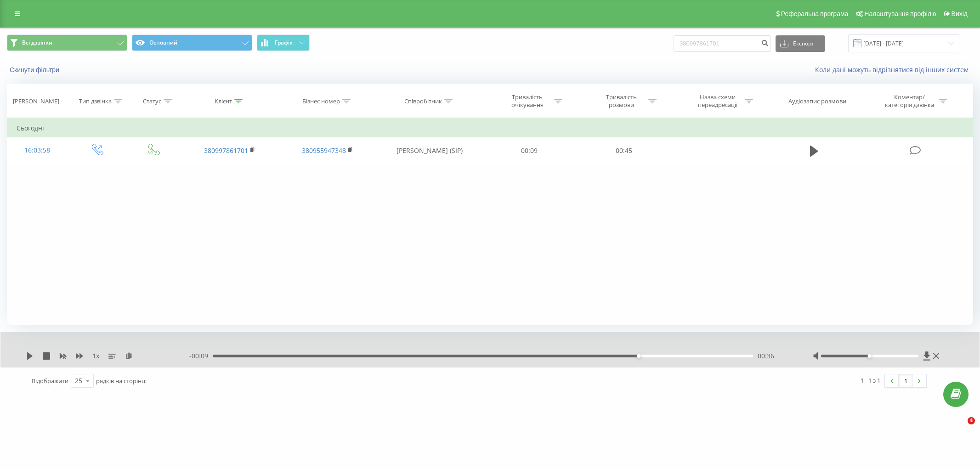 This screenshot has height=469, width=980. Describe the element at coordinates (121, 381) in the screenshot. I see `span: рядків на сторінці` at that location.